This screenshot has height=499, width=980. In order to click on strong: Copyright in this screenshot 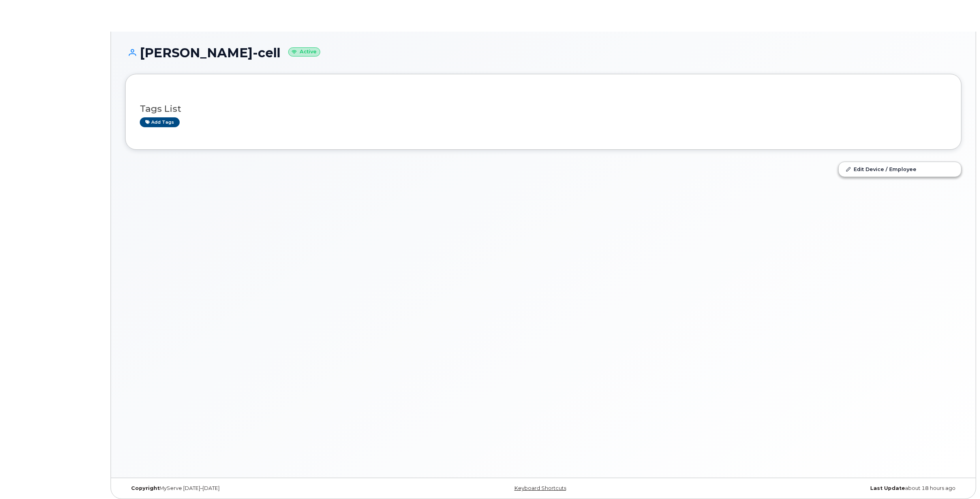, I will do `click(145, 487)`.